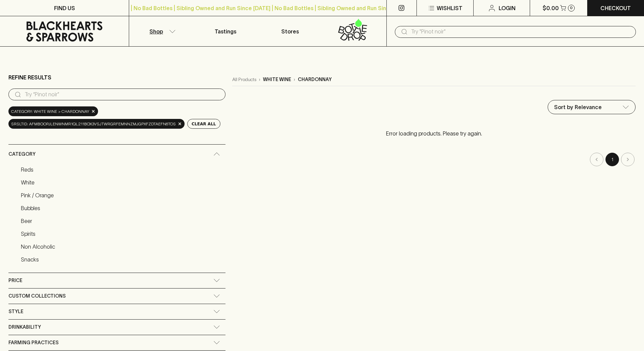 This screenshot has height=351, width=644. Describe the element at coordinates (571, 8) in the screenshot. I see `p: 0` at that location.